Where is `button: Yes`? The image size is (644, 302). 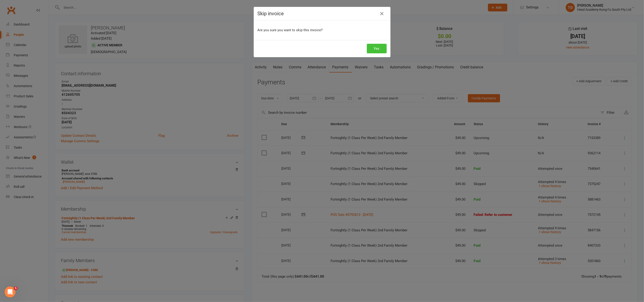 button: Yes is located at coordinates (377, 49).